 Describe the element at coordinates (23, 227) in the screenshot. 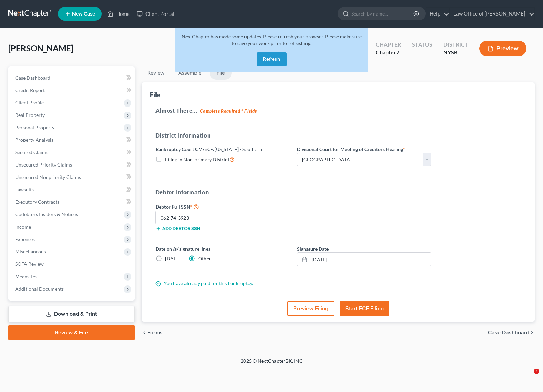

I see `span: Income` at that location.